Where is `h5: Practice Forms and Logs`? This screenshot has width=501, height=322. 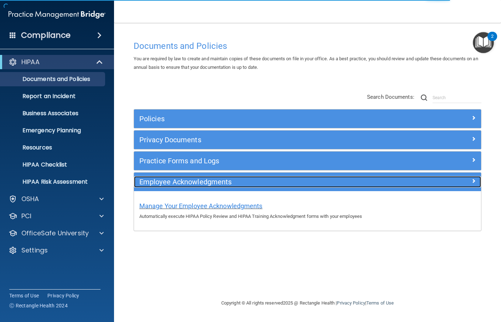 h5: Practice Forms and Logs is located at coordinates (264, 161).